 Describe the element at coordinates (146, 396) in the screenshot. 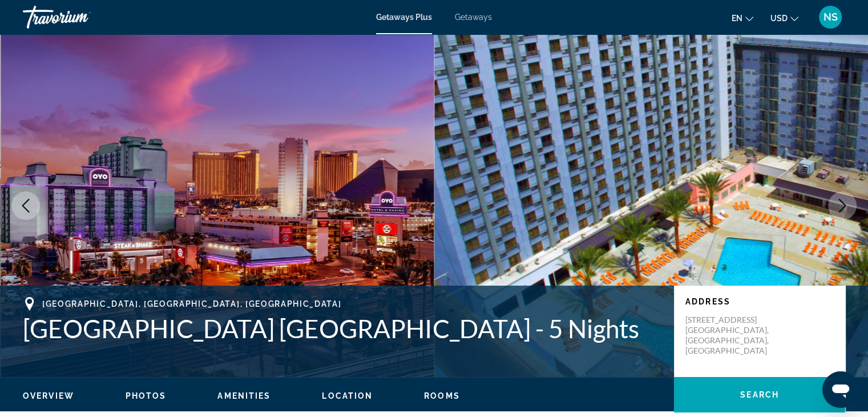

I see `button: Photos` at that location.